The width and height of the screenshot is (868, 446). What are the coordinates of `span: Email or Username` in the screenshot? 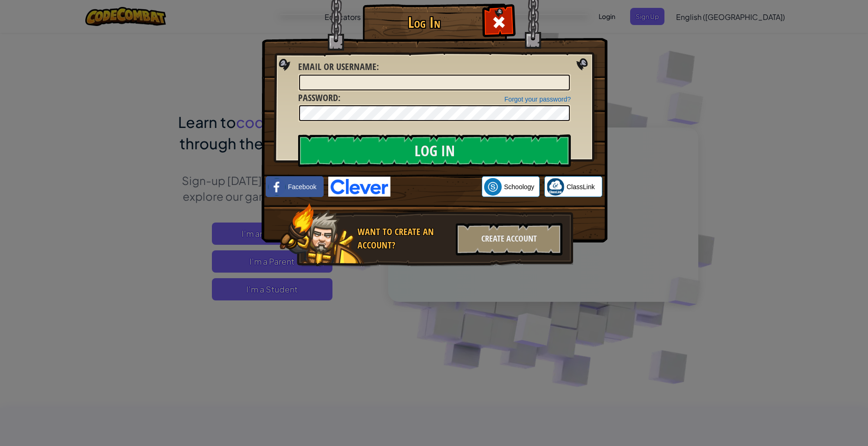 It's located at (337, 67).